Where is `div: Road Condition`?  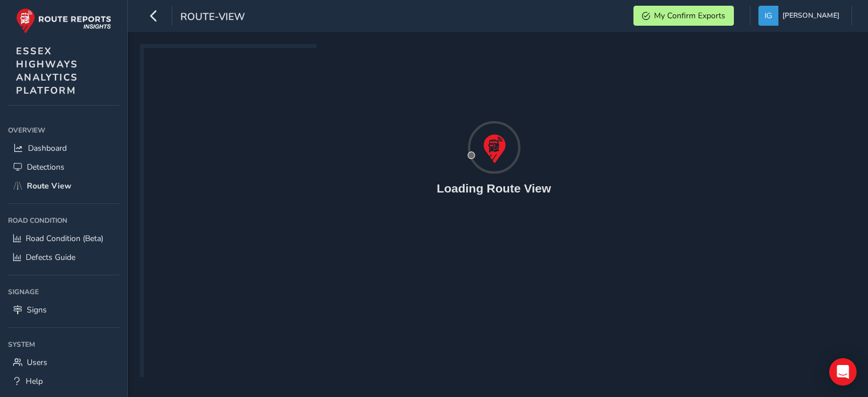 div: Road Condition is located at coordinates (64, 221).